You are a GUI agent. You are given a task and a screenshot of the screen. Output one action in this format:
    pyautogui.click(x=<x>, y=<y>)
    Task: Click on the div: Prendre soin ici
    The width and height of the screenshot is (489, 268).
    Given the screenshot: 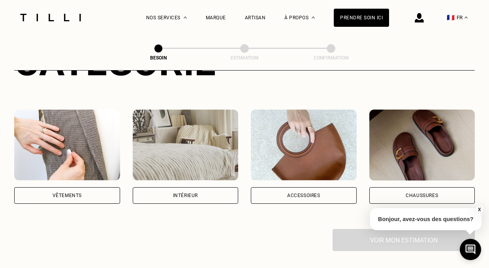 What is the action you would take?
    pyautogui.click(x=361, y=18)
    